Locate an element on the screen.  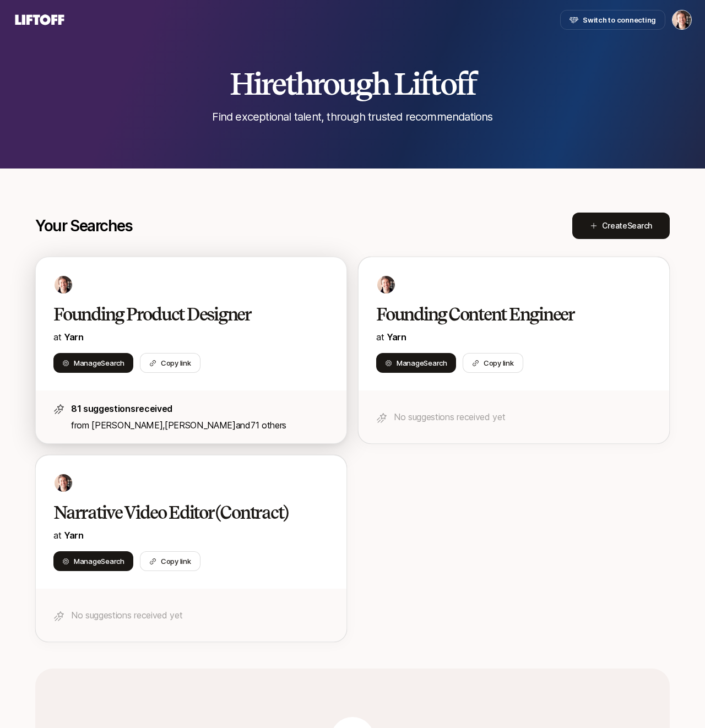
h2: Narrative Video Editor (Contract) is located at coordinates (179, 513).